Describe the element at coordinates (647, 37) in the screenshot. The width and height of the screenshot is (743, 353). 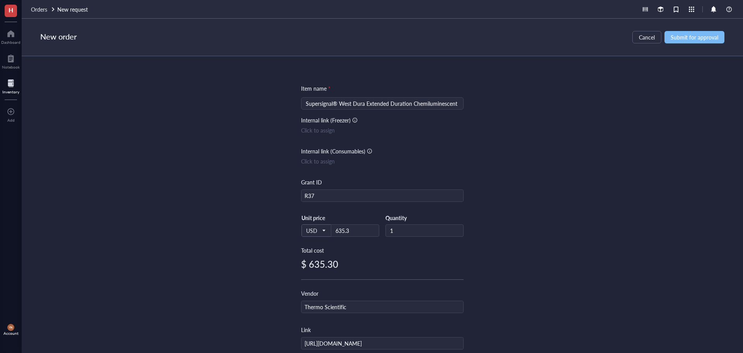
I see `button: Cancel` at that location.